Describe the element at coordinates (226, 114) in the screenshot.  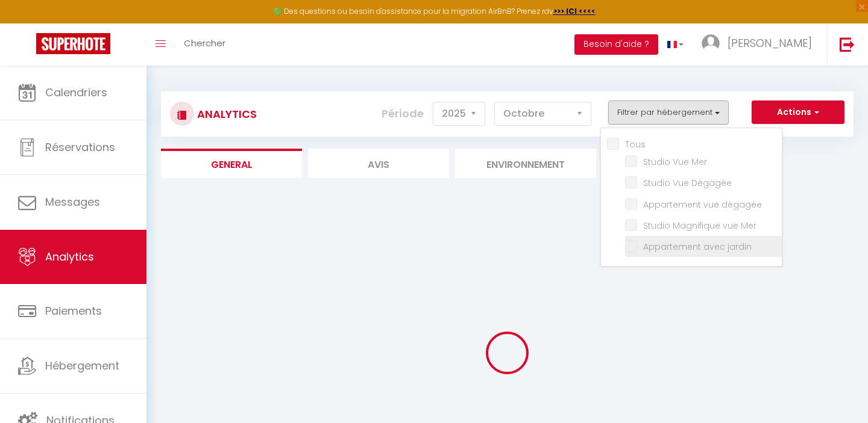
I see `h3: Analytics` at that location.